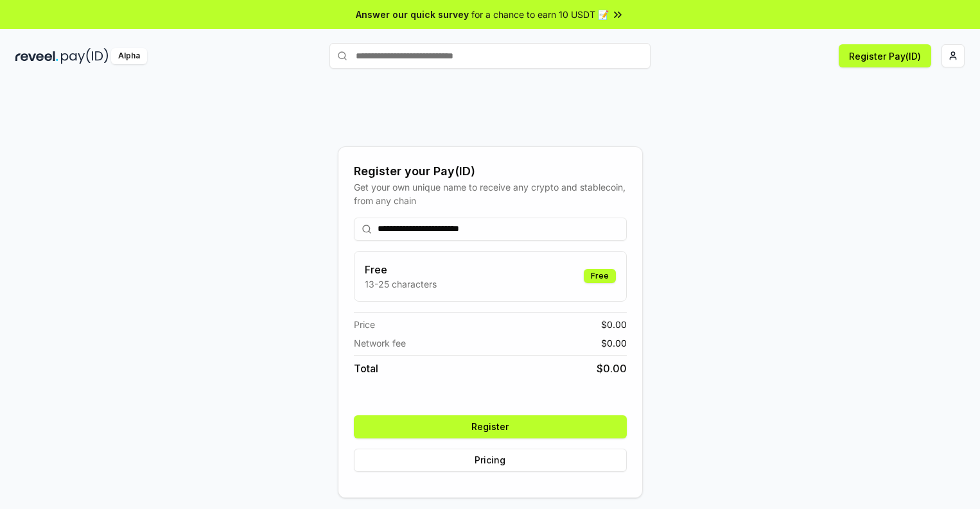 Image resolution: width=980 pixels, height=509 pixels. Describe the element at coordinates (490, 427) in the screenshot. I see `button: Register` at that location.